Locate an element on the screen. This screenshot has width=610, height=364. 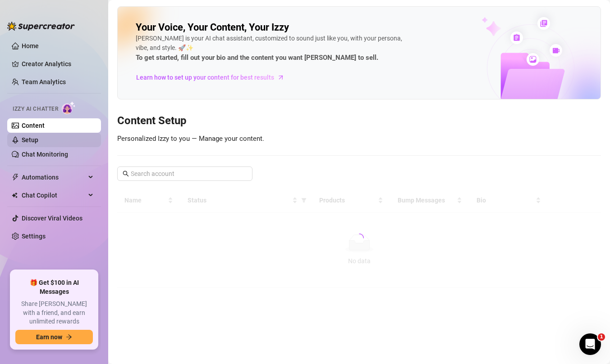
a: Team Analytics is located at coordinates (44, 82).